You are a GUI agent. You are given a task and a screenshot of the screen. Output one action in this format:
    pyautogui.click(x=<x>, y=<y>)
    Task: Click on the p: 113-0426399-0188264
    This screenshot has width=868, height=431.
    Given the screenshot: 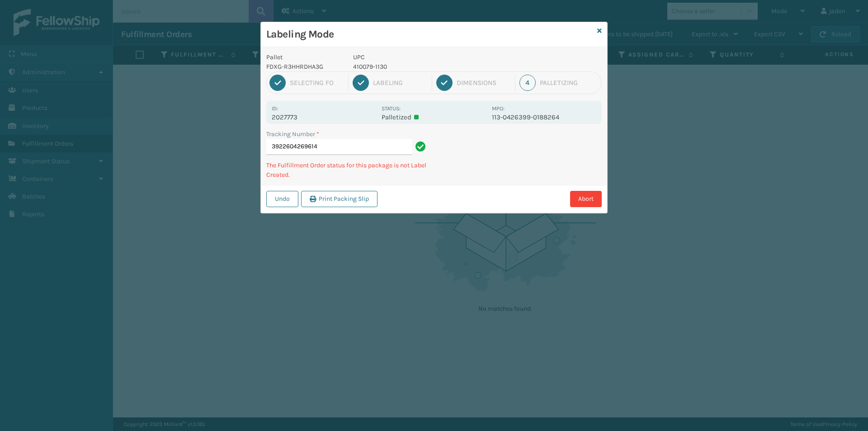 What is the action you would take?
    pyautogui.click(x=544, y=117)
    